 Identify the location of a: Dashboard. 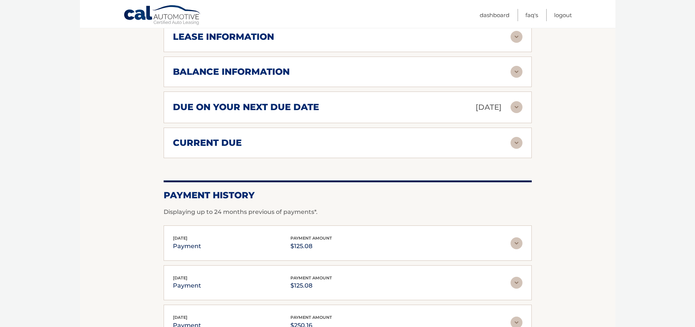
(495, 15).